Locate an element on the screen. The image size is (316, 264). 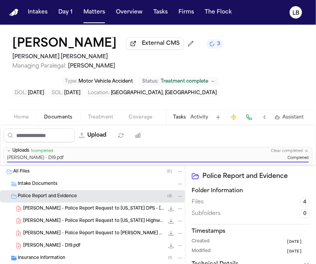
button: Edit DOL: 2025-06-08 is located at coordinates (29, 93).